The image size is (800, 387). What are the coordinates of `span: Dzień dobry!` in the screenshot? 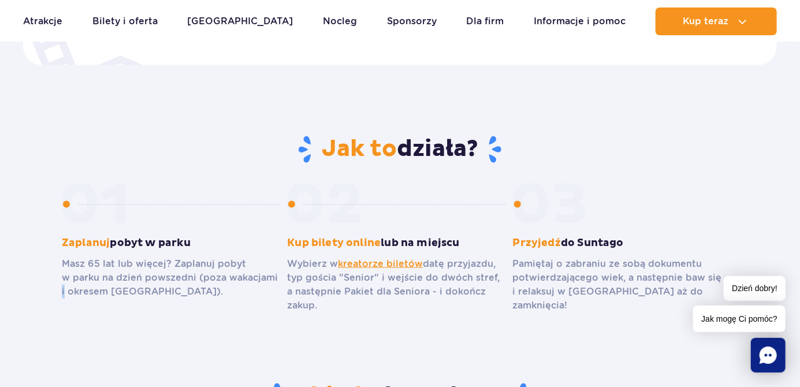 It's located at (754, 288).